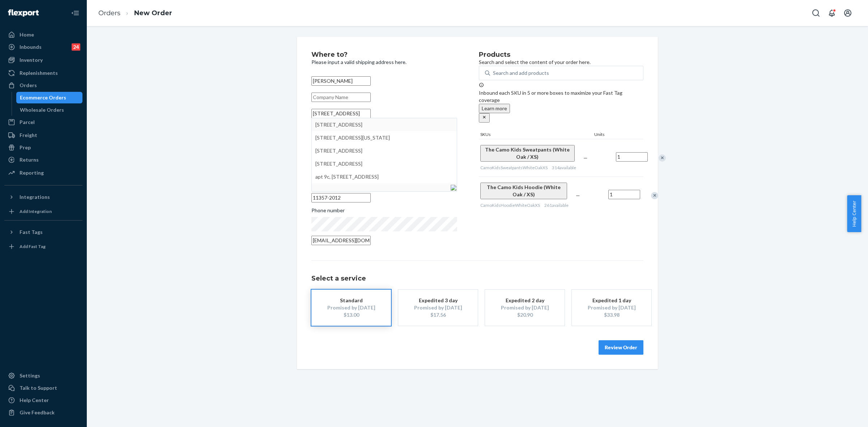 Image resolution: width=868 pixels, height=427 pixels. Describe the element at coordinates (153, 13) in the screenshot. I see `a: New Order` at that location.